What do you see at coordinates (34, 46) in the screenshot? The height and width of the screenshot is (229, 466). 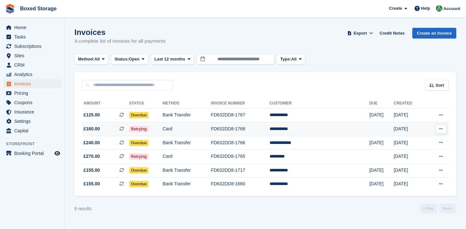 I see `span: Subscriptions` at bounding box center [34, 46].